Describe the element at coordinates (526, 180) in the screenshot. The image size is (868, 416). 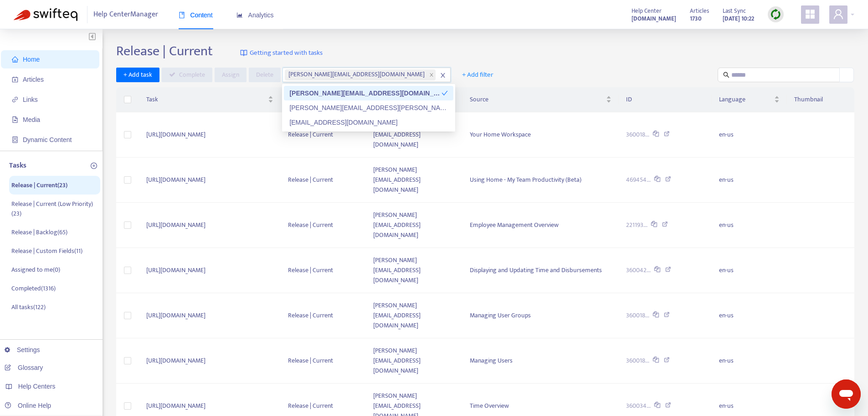
I see `span: Using Home - My Team Productivity (Beta)` at that location.